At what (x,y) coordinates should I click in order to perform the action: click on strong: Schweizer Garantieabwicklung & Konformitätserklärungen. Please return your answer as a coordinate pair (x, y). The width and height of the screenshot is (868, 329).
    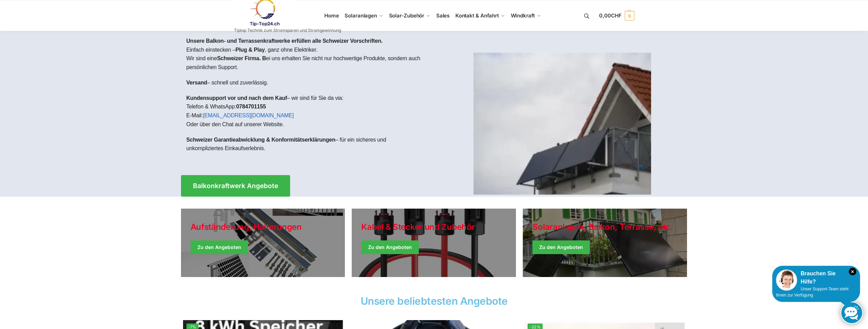
    Looking at the image, I should click on (261, 140).